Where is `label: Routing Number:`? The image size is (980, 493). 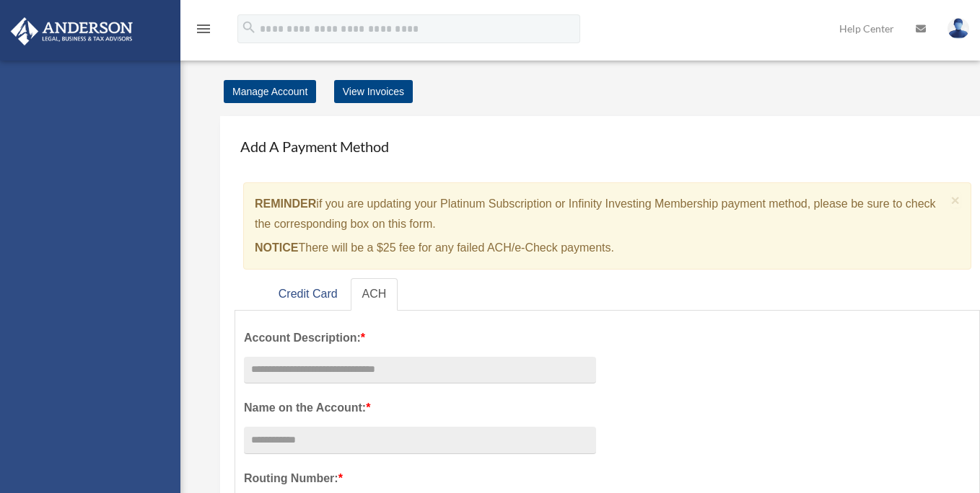 label: Routing Number: is located at coordinates (420, 479).